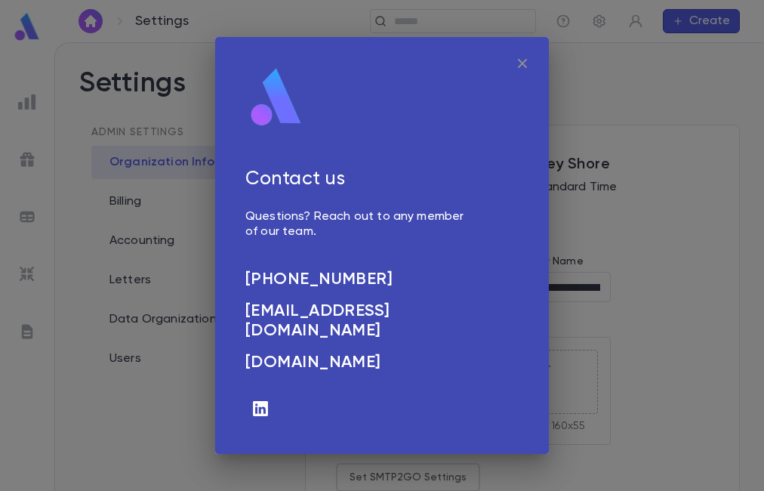  Describe the element at coordinates (276, 97) in the screenshot. I see `img: logo` at that location.